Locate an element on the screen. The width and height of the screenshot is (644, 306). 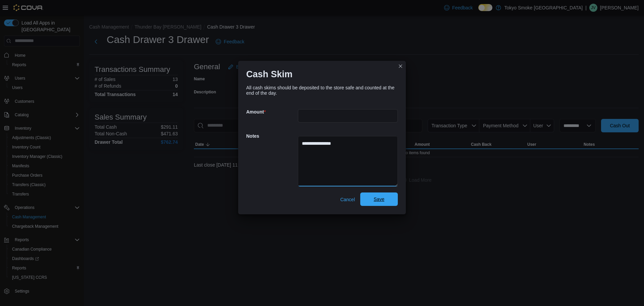
button: Save is located at coordinates (379, 199).